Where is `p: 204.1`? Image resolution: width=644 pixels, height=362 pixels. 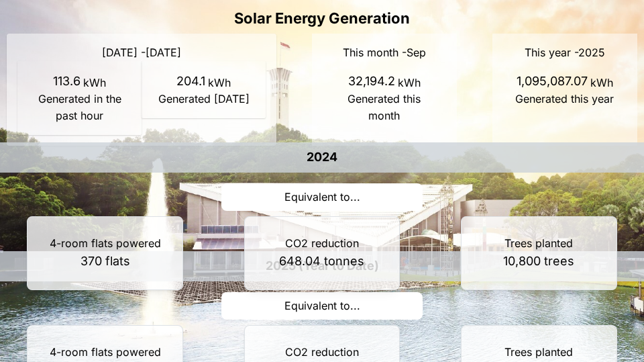 p: 204.1 is located at coordinates (190, 81).